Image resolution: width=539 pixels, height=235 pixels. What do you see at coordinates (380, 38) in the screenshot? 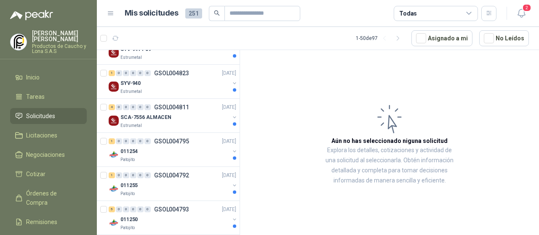
I see `div: 1 - 50 de 97` at bounding box center [380, 38].